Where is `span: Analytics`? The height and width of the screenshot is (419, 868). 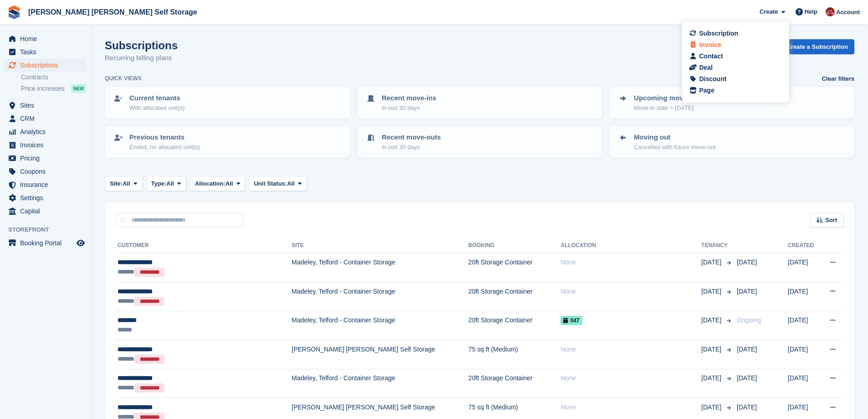
span: Analytics is located at coordinates (47, 132).